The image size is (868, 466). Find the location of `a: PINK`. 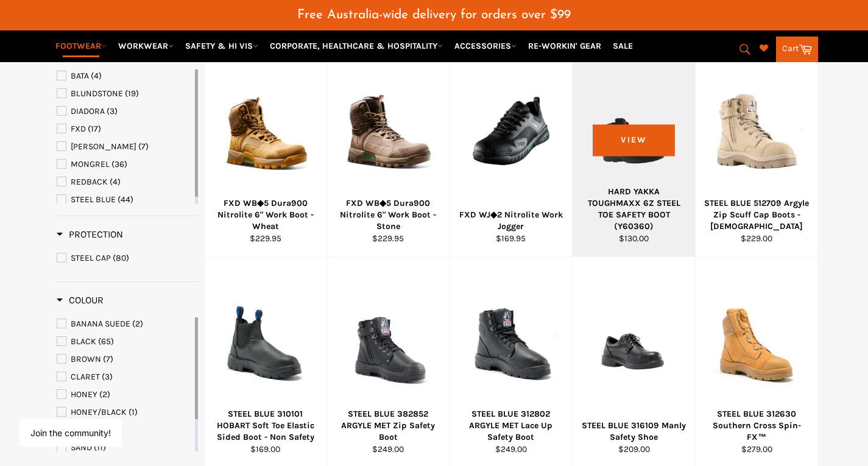

a: PINK is located at coordinates (124, 430).